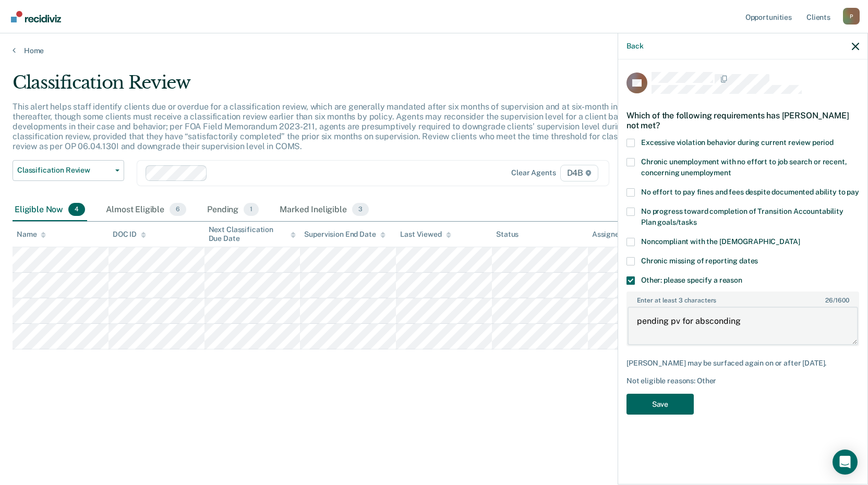  Describe the element at coordinates (129, 234) in the screenshot. I see `div: DOC ID` at that location.